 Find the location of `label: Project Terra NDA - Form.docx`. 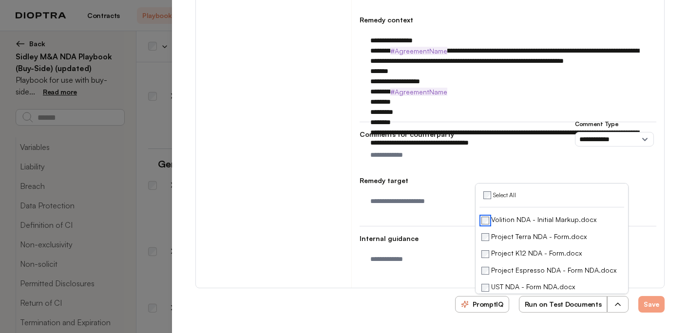

label: Project Terra NDA - Form.docx is located at coordinates (534, 237).